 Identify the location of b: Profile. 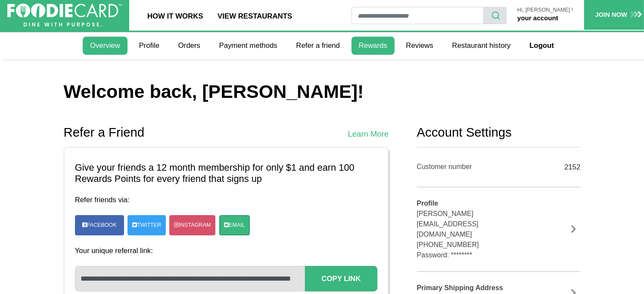
(428, 203).